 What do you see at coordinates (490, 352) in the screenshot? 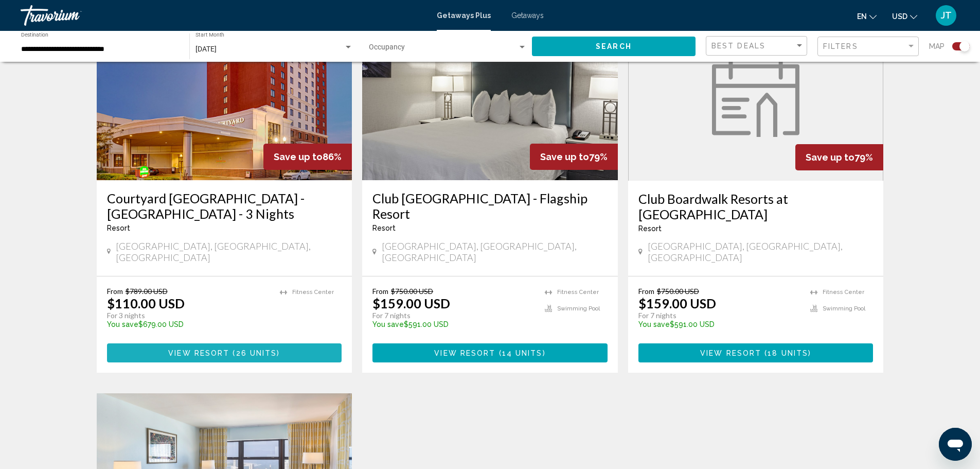
I see `a: View Resort(14 units)` at bounding box center [490, 352].